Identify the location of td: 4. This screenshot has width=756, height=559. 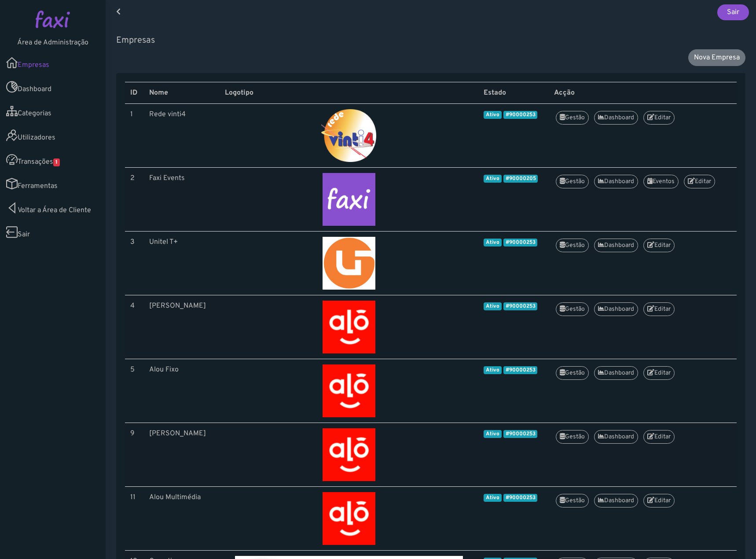
(134, 327).